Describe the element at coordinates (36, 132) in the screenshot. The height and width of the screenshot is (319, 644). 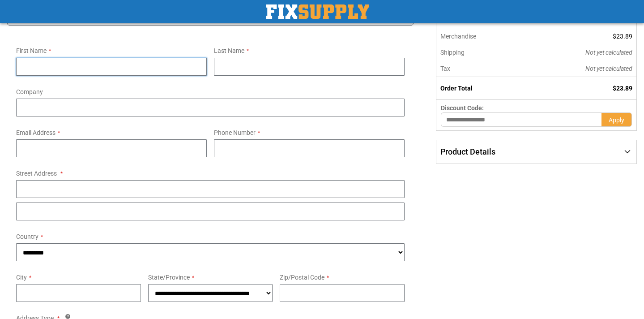
I see `span: Email Address` at that location.